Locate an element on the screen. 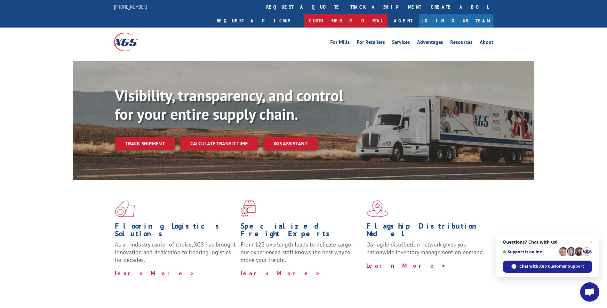 The image size is (607, 308). a: XGS ASSISTANT is located at coordinates (290, 143).